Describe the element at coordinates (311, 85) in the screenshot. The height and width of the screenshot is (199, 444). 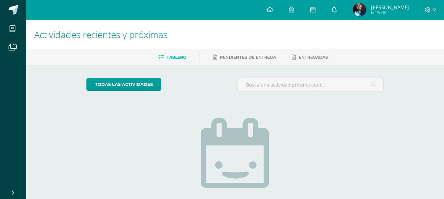
I see `input: Busca una actividad próxima aquí...` at that location.